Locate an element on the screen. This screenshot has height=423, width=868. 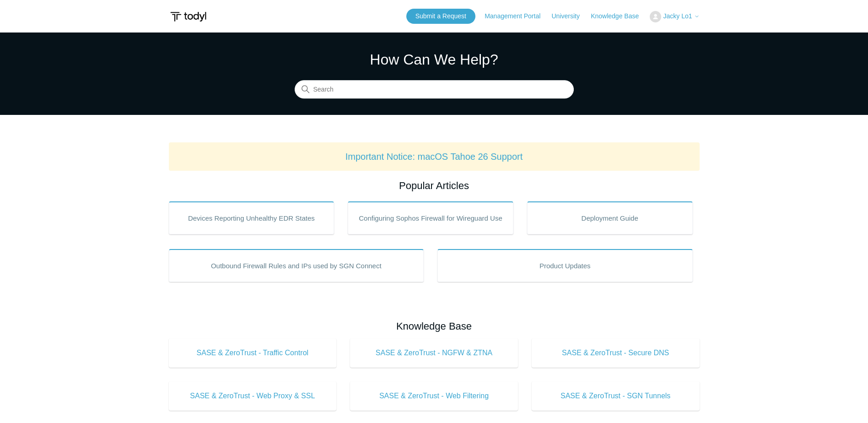
a: Product Updates is located at coordinates (565, 266).